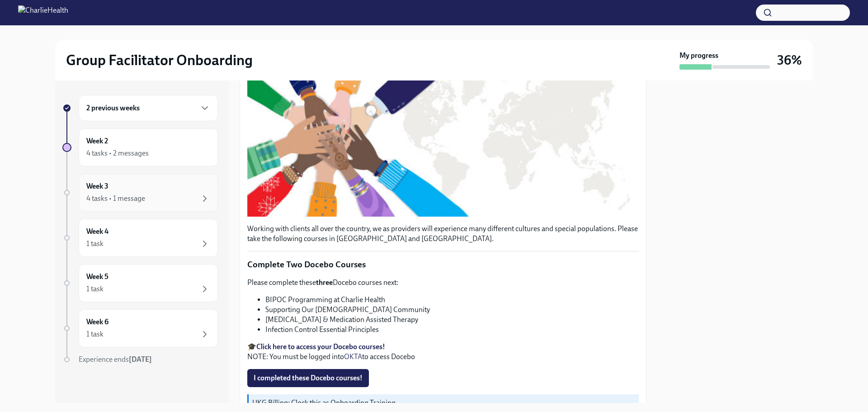 The width and height of the screenshot is (868, 412). I want to click on h6: 2 previous weeks, so click(113, 108).